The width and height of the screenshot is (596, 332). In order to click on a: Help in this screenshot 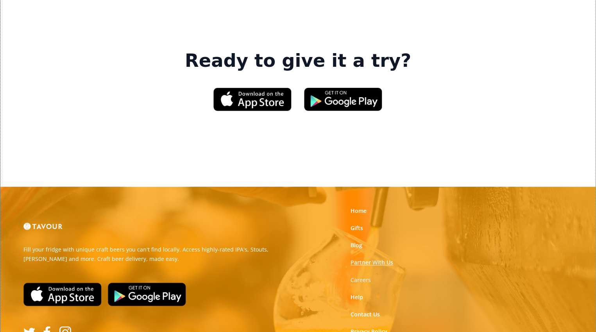, I will do `click(357, 297)`.